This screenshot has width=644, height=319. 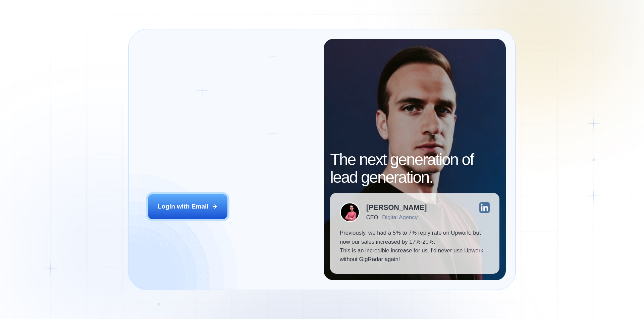 What do you see at coordinates (415, 169) in the screenshot?
I see `h2: The next generation of lead generation.` at bounding box center [415, 169].